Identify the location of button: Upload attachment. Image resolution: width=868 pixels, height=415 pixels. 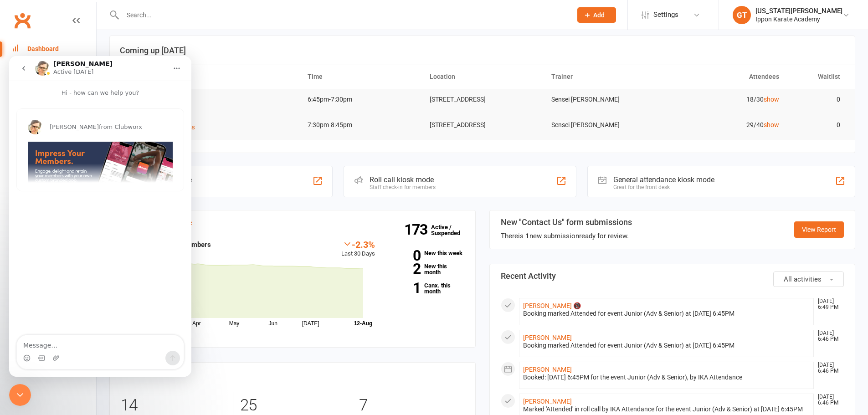
(47, 302).